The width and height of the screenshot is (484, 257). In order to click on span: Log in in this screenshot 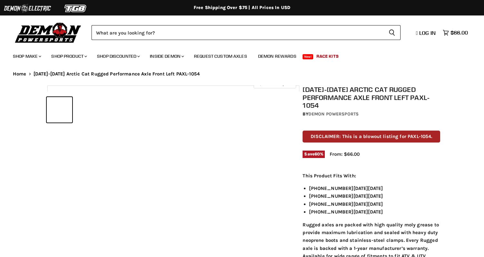, I will do `click(427, 33)`.